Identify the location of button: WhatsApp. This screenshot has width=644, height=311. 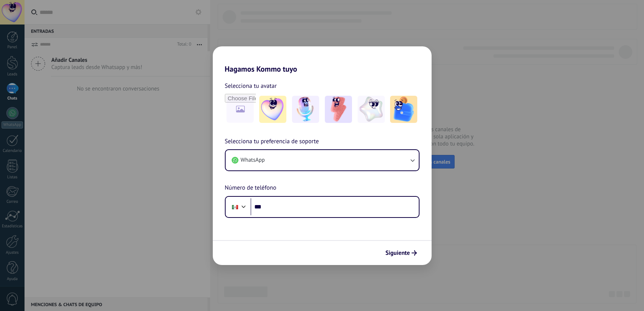
(322, 160).